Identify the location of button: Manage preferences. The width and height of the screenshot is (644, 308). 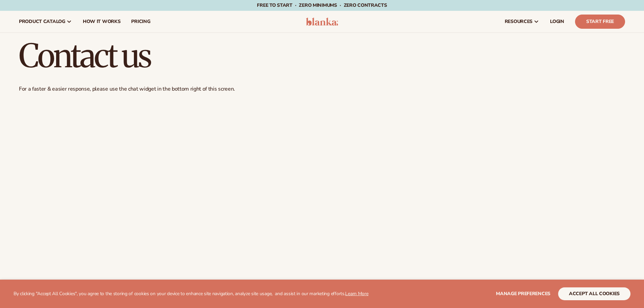
(523, 293).